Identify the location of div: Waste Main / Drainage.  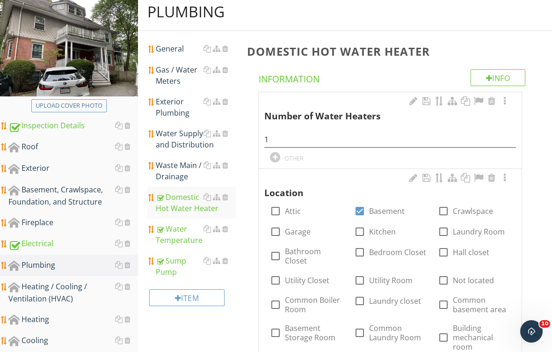
(195, 171).